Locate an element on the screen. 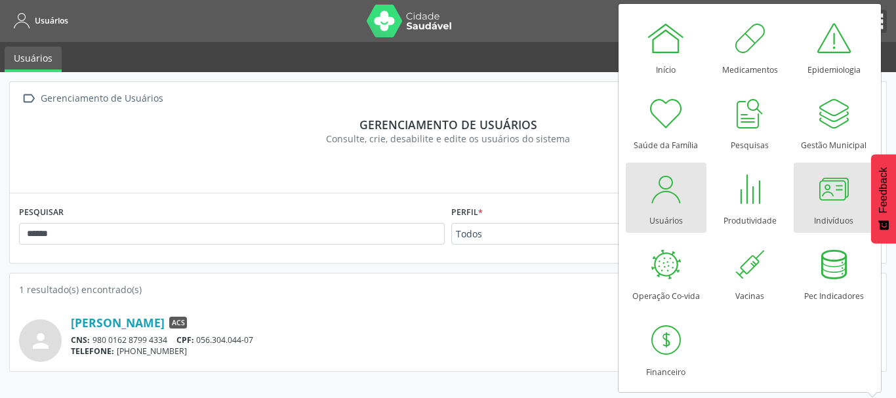 This screenshot has width=896, height=398. span: Usuários is located at coordinates (51, 20).